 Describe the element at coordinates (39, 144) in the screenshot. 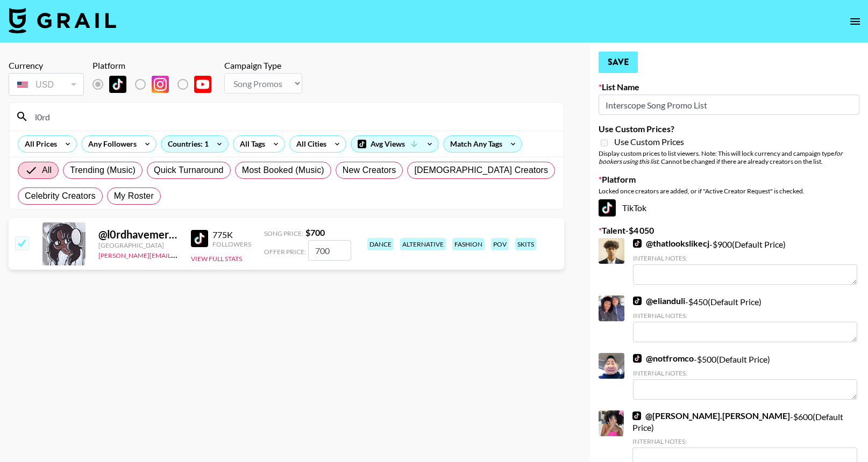

I see `div: All Prices` at that location.